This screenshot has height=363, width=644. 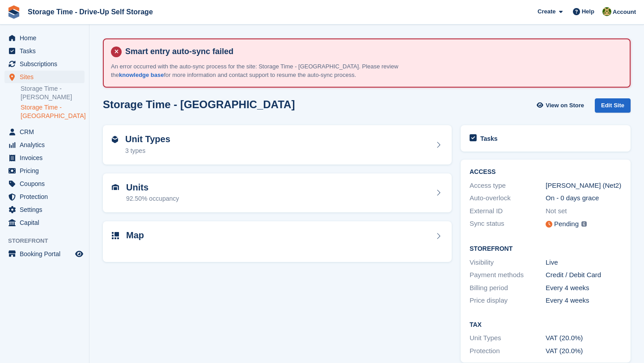 What do you see at coordinates (48, 241) in the screenshot?
I see `span: Storefront` at bounding box center [48, 241].